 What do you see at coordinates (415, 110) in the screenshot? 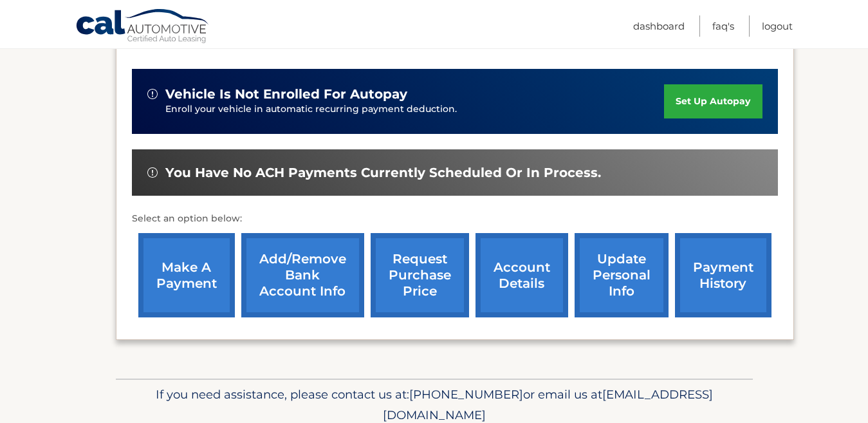
I see `p: Enroll your vehicle in automatic recurring payment deduction.` at bounding box center [415, 110].